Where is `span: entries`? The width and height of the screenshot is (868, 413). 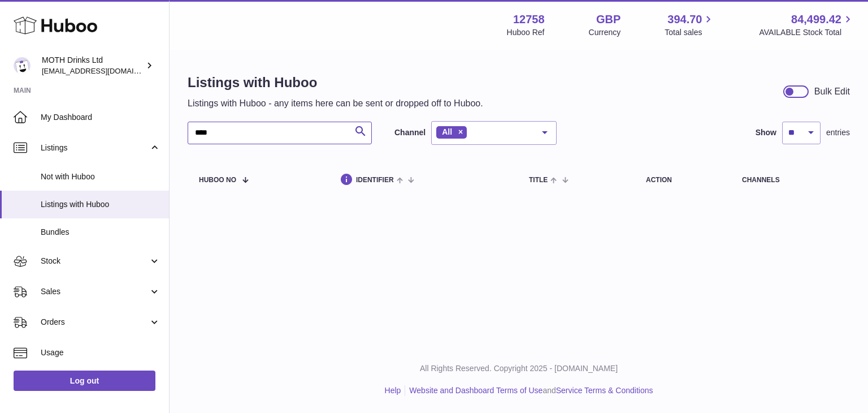 span: entries is located at coordinates (838, 132).